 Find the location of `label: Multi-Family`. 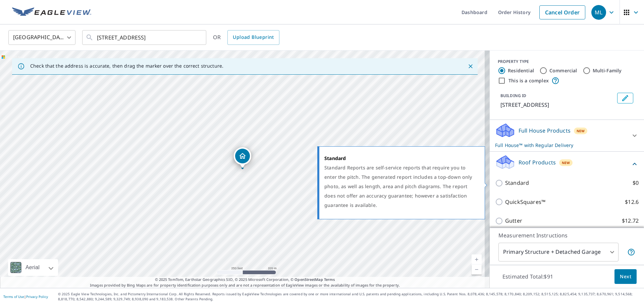

label: Multi-Family is located at coordinates (607, 71).